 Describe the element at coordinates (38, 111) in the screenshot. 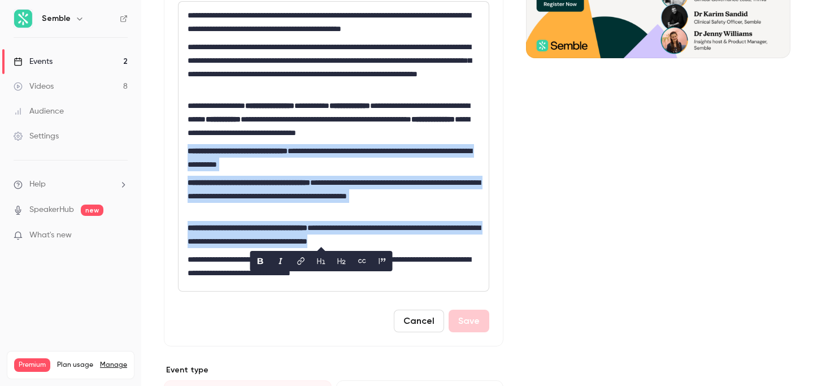

I see `div: Audience` at that location.